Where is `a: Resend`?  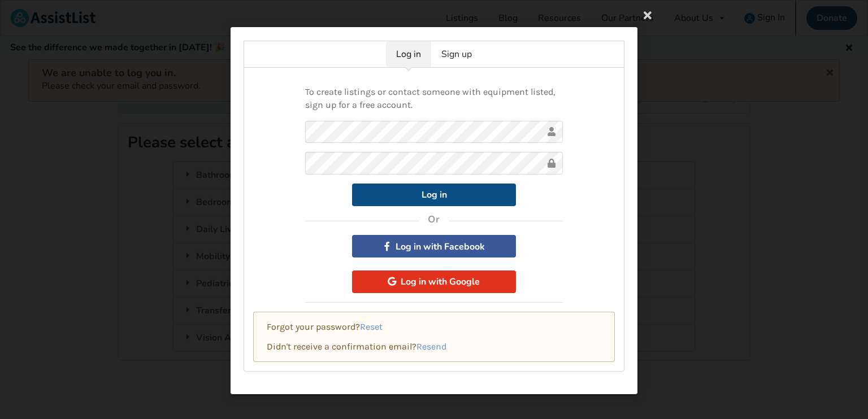
a: Resend is located at coordinates (432, 347).